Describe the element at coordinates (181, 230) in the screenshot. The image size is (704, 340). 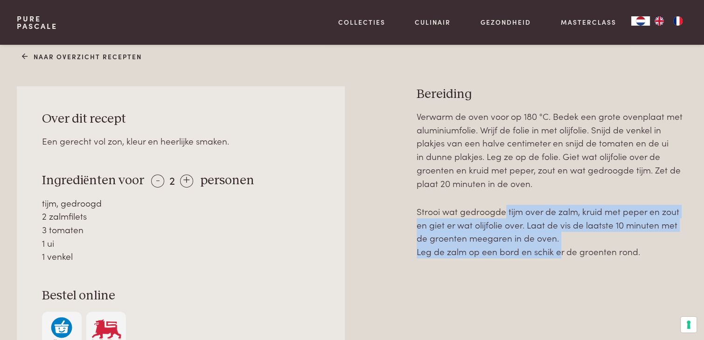
I see `div: 3 tomaten` at that location.